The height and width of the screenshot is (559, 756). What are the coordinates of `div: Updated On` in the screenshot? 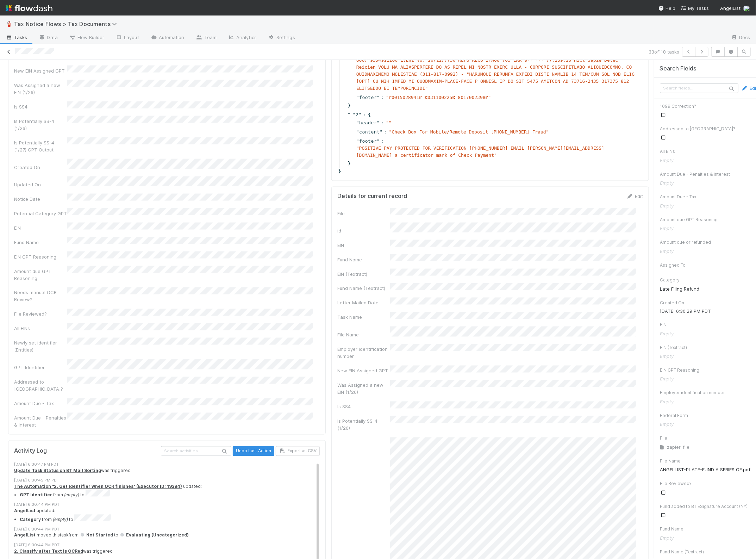 It's located at (41, 184).